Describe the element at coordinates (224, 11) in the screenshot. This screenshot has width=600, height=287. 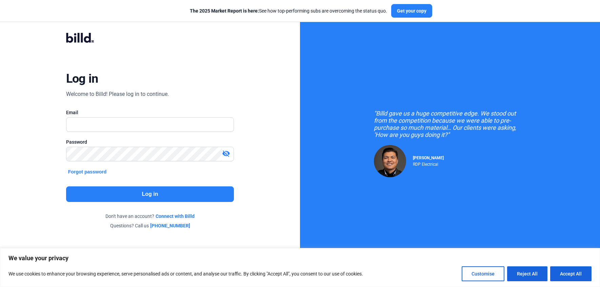
I see `span: The 2025 Market Report is here:` at that location.